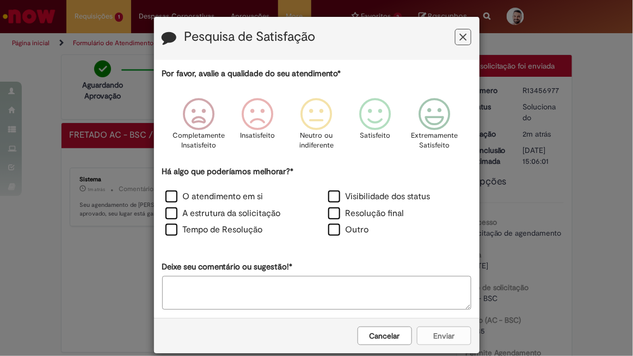  I want to click on p: Completamente Insatisfeito, so click(199, 141).